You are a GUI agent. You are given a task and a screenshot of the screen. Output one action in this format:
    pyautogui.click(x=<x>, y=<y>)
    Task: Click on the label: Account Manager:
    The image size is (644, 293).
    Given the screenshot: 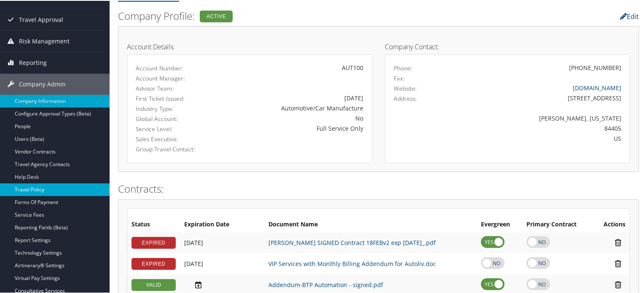 What is the action you would take?
    pyautogui.click(x=169, y=77)
    